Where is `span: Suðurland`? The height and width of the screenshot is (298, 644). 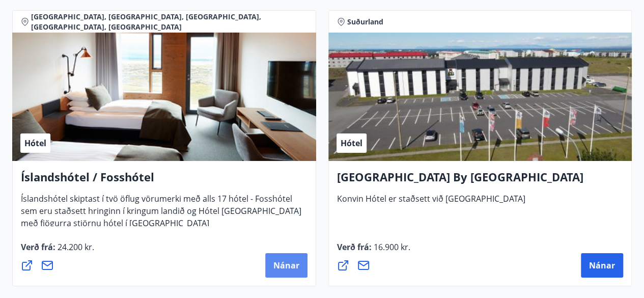 span: Suðurland is located at coordinates (365, 22).